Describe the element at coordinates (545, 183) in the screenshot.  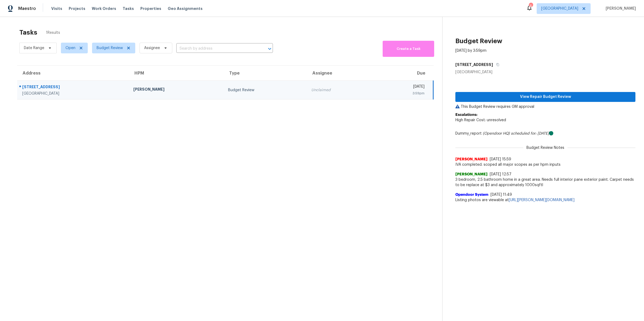
I see `span: 3 bedroom, 2.5 bathroom home in a great area. Needs full interior pane exterior paint. Carpet nee...` at that location.